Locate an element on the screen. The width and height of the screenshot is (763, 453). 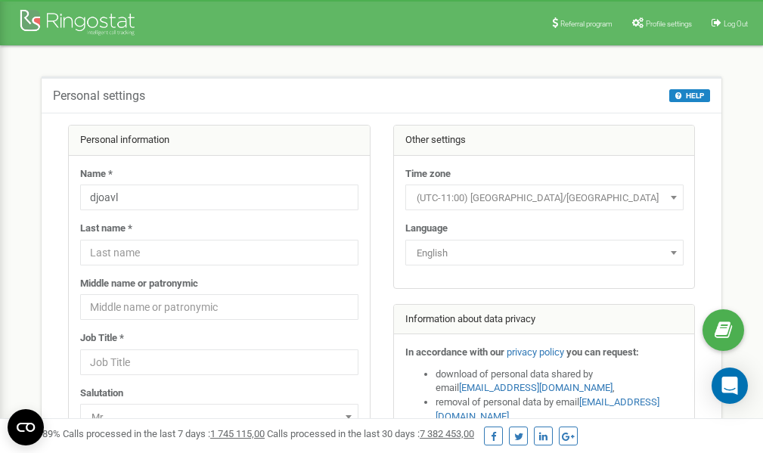
div: Personal information is located at coordinates (219, 141).